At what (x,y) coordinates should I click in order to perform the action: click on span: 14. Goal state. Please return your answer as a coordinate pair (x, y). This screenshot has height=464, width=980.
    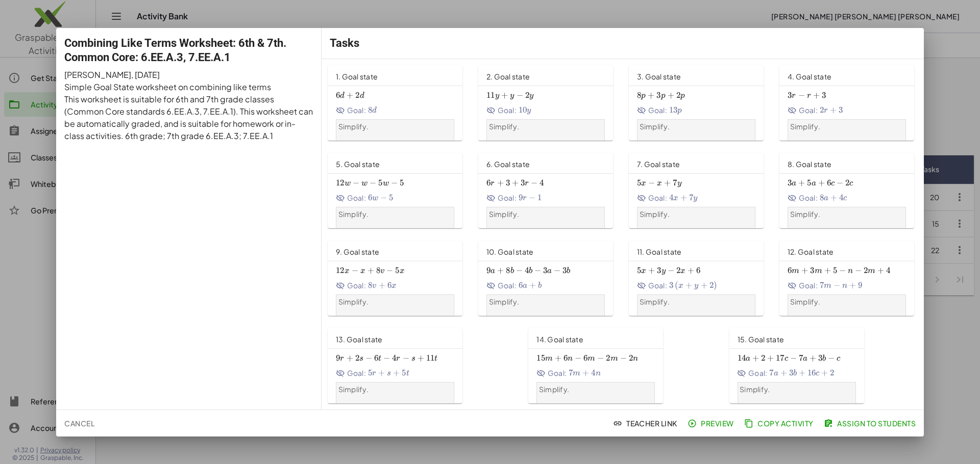
    Looking at the image, I should click on (560, 339).